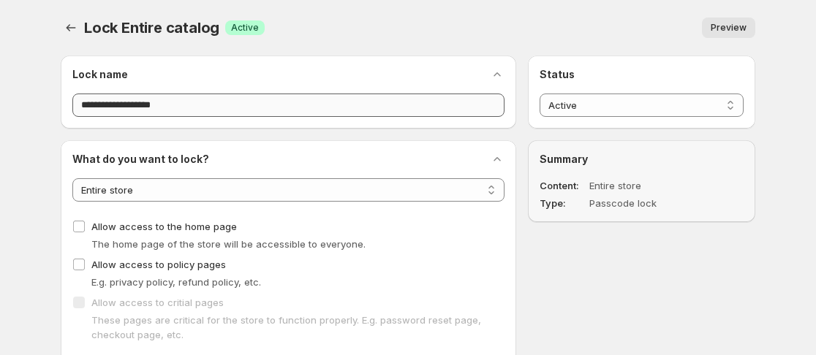 The height and width of the screenshot is (355, 816). Describe the element at coordinates (157, 303) in the screenshot. I see `span: Allow access to critial pages` at that location.